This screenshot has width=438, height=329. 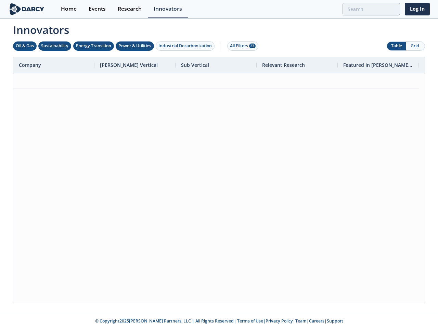 I want to click on div: Home, so click(x=69, y=9).